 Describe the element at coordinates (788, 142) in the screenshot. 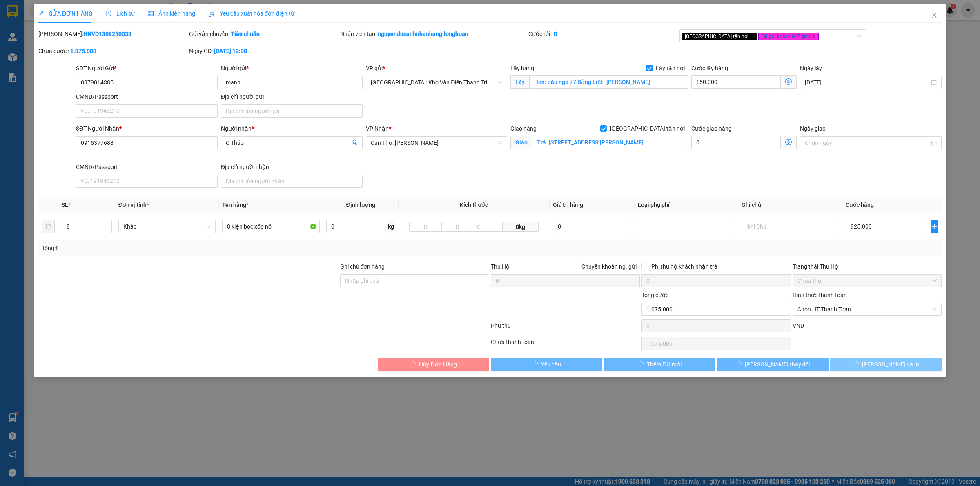

I see `span: dollar-circle` at that location.